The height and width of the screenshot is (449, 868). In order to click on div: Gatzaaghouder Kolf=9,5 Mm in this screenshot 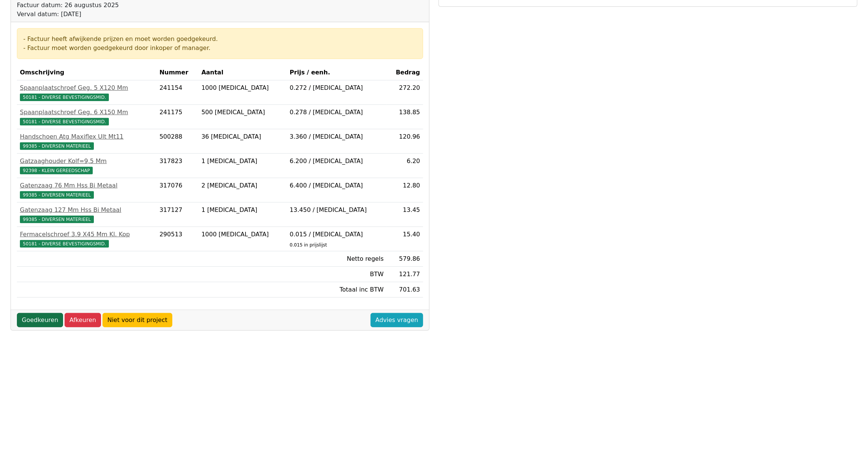, I will do `click(87, 161)`.